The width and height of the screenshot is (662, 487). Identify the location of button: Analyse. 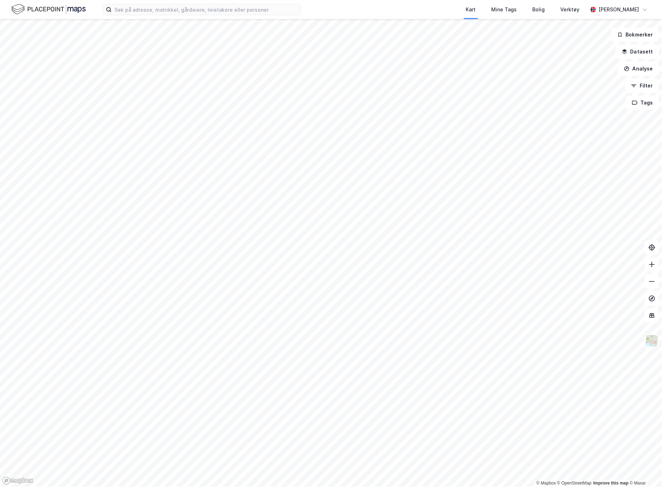
(639, 69).